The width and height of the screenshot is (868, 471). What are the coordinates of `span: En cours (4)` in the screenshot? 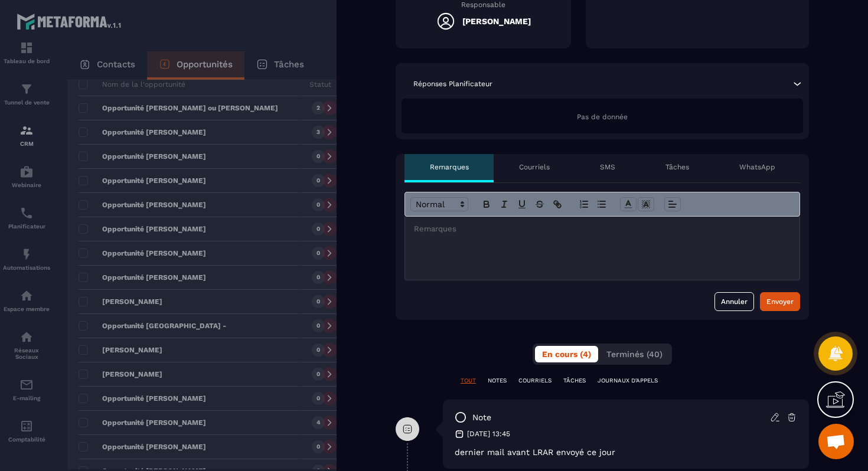 It's located at (566, 355).